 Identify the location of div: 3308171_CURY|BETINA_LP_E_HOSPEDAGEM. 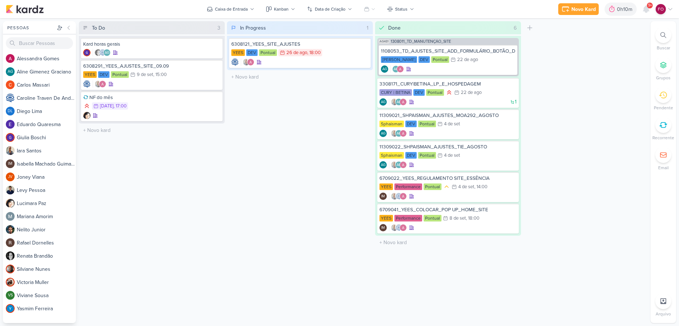
(448, 84).